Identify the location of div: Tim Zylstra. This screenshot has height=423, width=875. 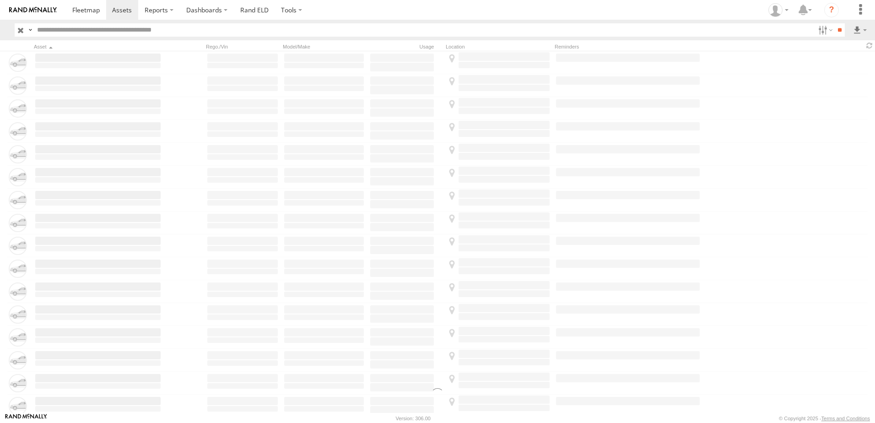
(778, 10).